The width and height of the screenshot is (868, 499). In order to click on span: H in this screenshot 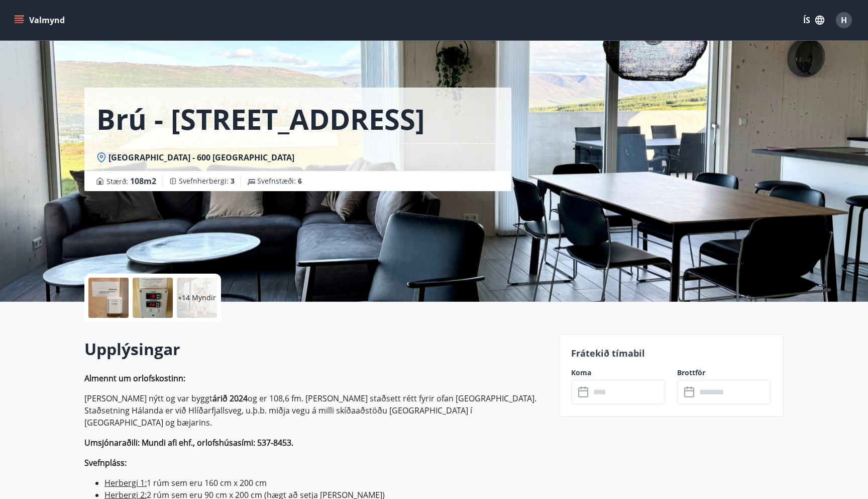, I will do `click(844, 20)`.